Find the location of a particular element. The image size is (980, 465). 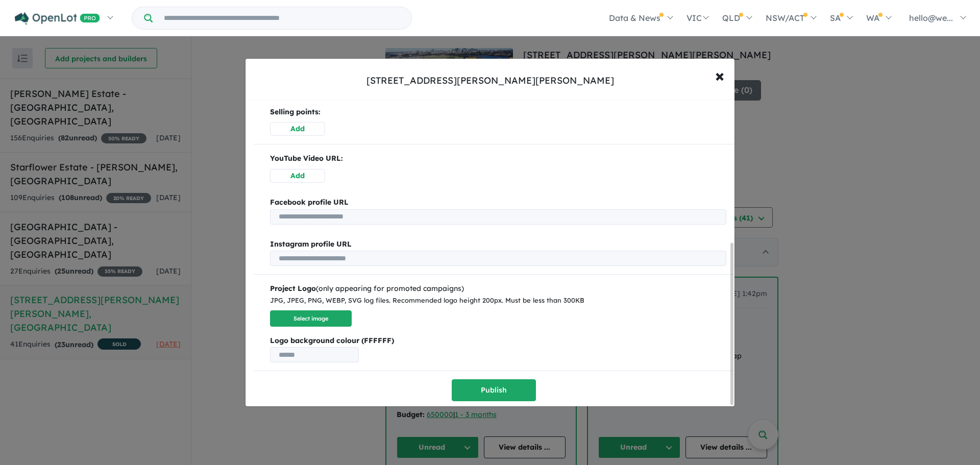

b: Project Logo is located at coordinates (293, 288).